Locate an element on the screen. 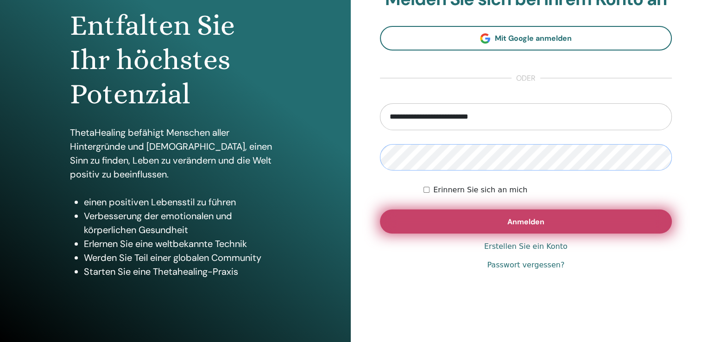  a: Erstellen Sie ein Konto is located at coordinates (526, 246).